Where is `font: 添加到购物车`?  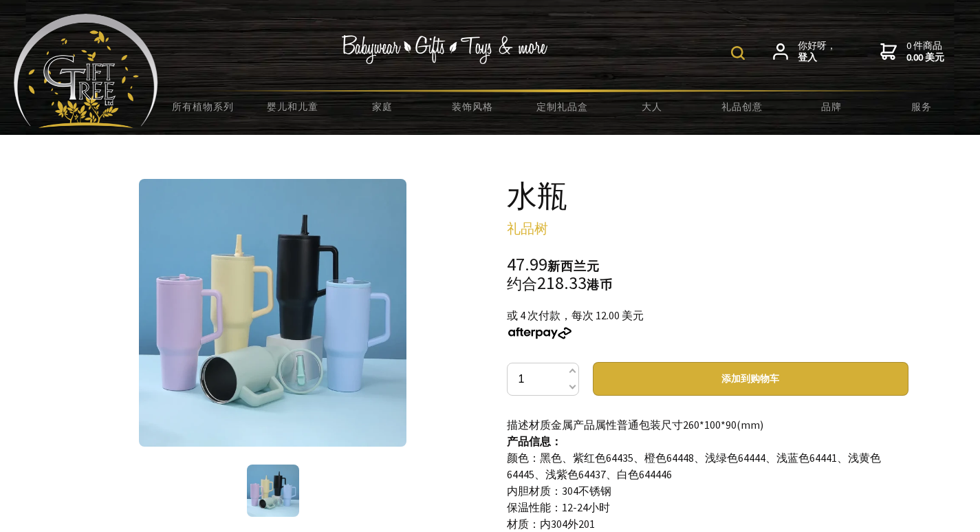 font: 添加到购物车 is located at coordinates (751, 378).